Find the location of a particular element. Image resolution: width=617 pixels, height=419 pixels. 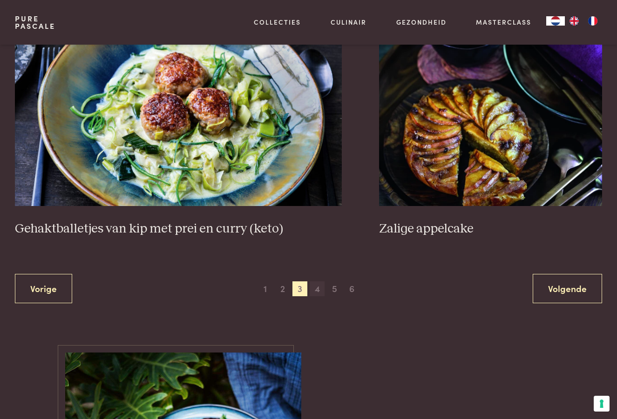

a: NL is located at coordinates (555, 21).